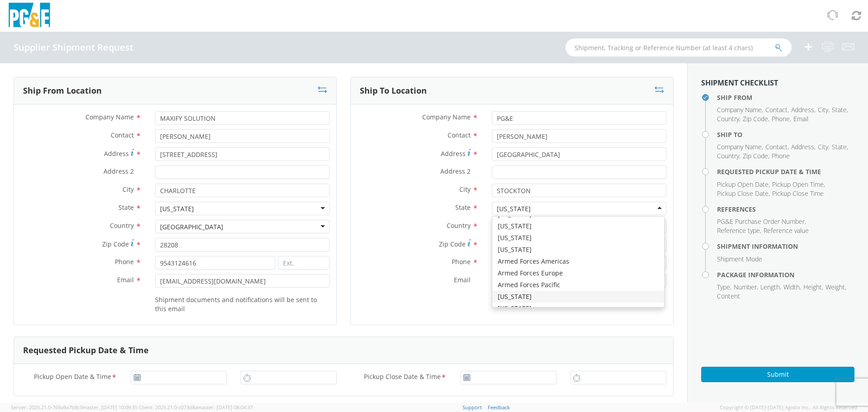 The height and width of the screenshot is (412, 868). What do you see at coordinates (118, 171) in the screenshot?
I see `span: Address 2` at bounding box center [118, 171].